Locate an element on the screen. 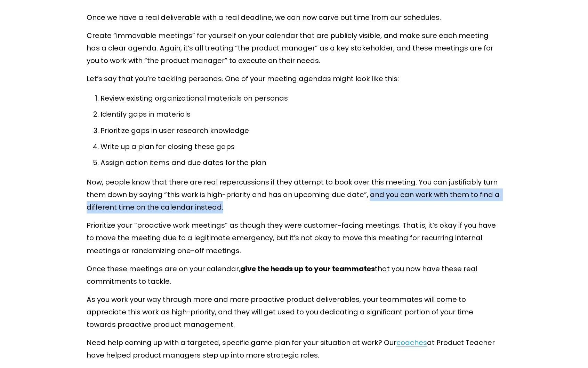 This screenshot has height=368, width=588. a: coaches is located at coordinates (411, 343).